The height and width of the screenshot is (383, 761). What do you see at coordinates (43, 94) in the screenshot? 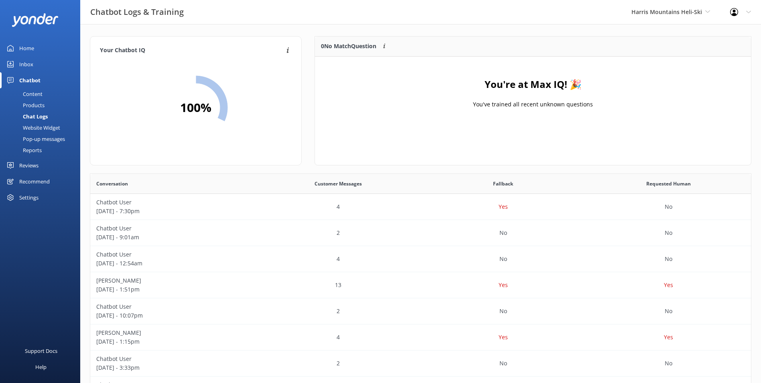
I see `a: Content` at bounding box center [43, 94].